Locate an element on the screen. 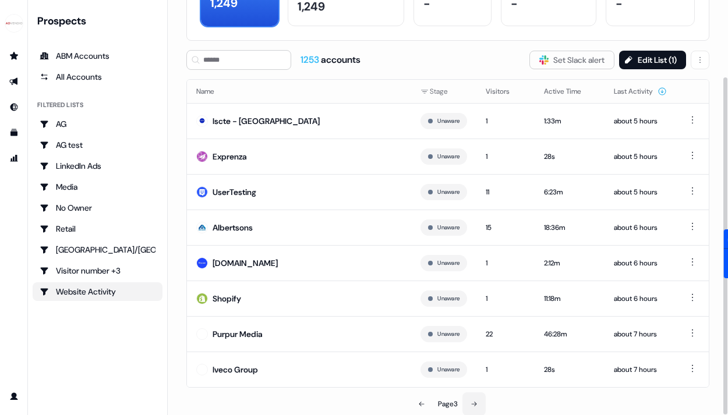 This screenshot has height=415, width=728. button: Set Slack alert is located at coordinates (572, 60).